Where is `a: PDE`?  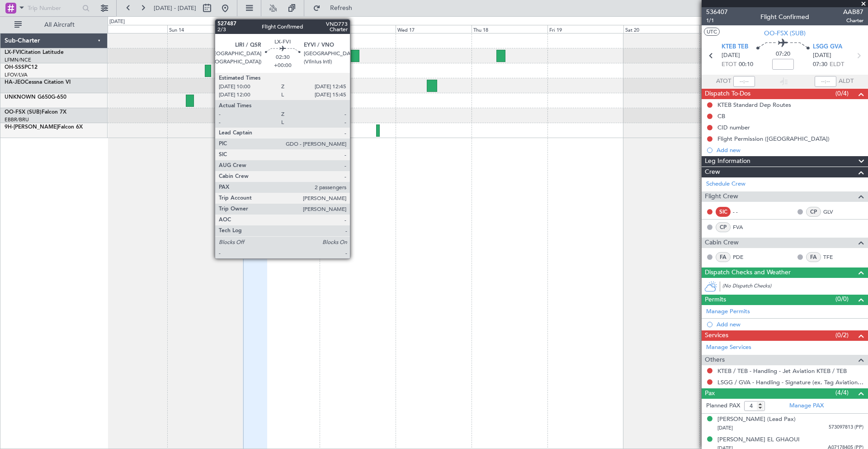
a: PDE is located at coordinates (743, 257).